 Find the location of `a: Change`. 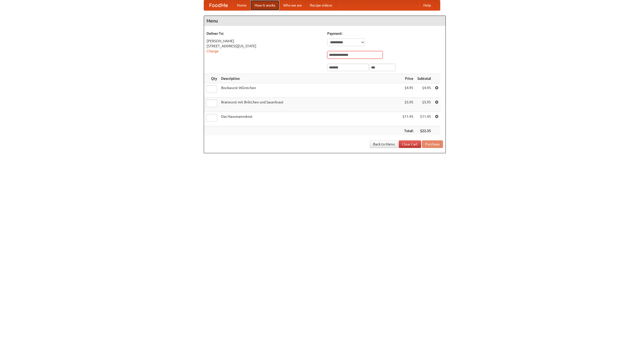

a: Change is located at coordinates (213, 51).